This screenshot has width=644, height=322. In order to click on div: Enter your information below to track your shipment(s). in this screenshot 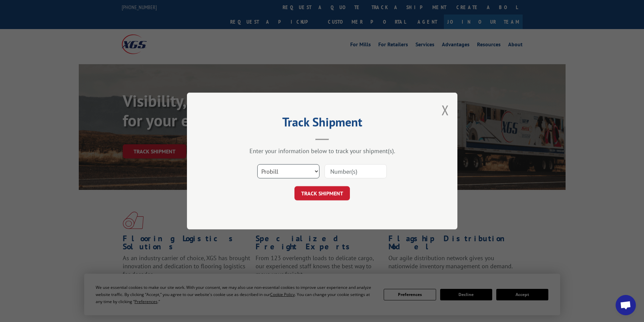, I will do `click(322, 151)`.